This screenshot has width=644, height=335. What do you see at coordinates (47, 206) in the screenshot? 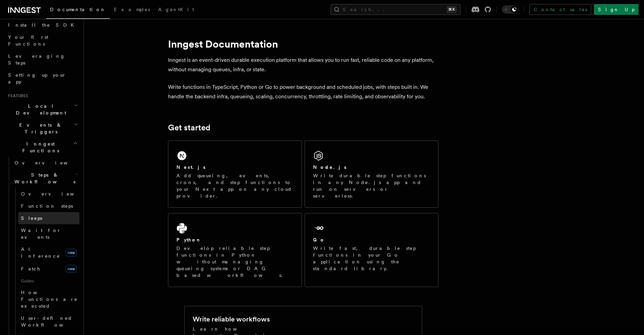
I see `span: Function steps` at bounding box center [47, 206].